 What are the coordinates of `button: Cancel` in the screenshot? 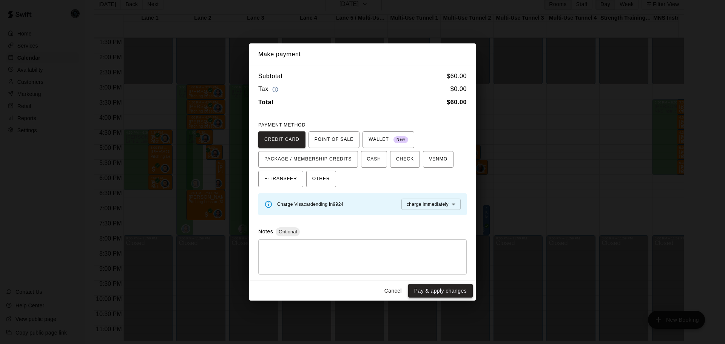 It's located at (393, 291).